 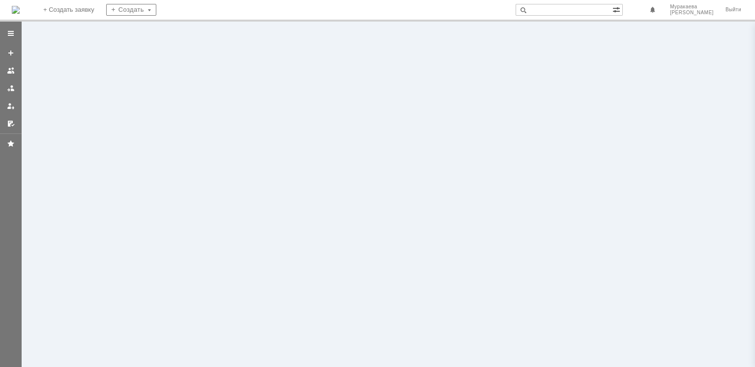 I want to click on a: Перейти на домашнюю страницу, so click(x=16, y=10).